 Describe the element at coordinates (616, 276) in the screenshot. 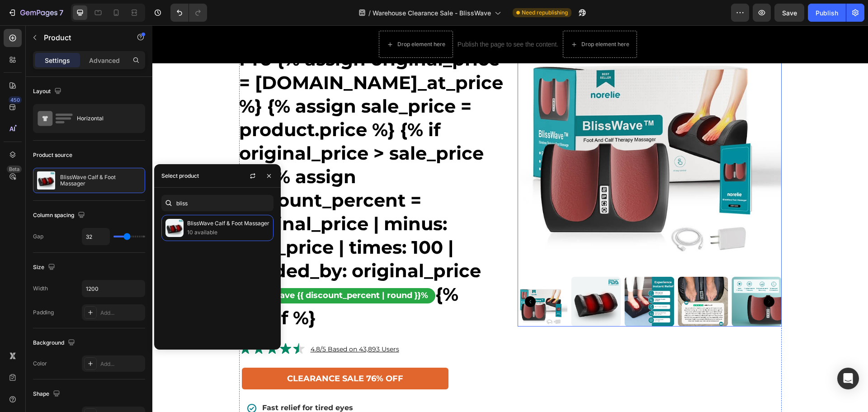

I see `button: Carousel Next Arrow` at that location.